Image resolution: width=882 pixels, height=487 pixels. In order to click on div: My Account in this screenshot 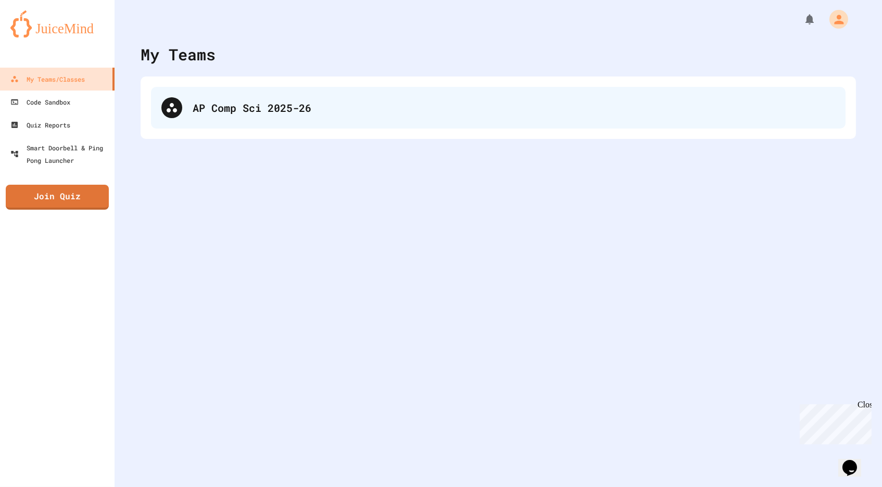, I will do `click(835, 19)`.